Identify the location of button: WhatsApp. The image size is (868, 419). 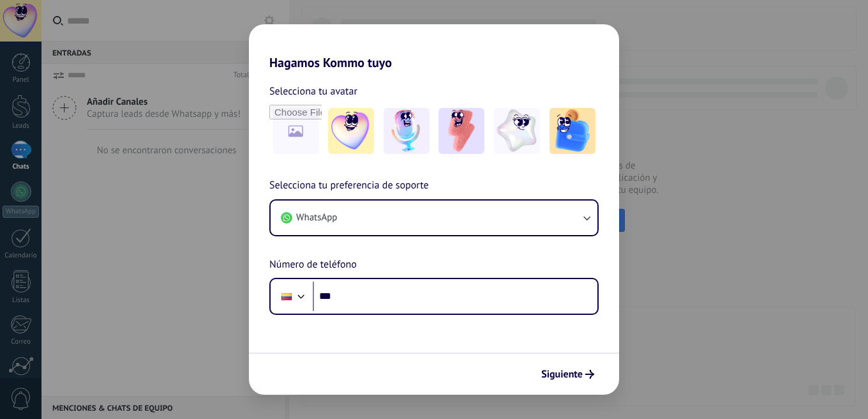
(434, 217).